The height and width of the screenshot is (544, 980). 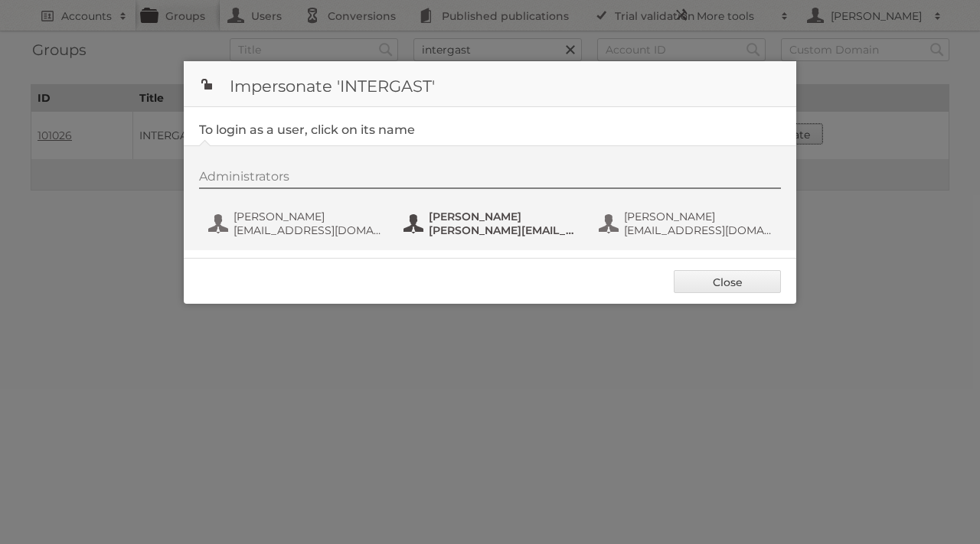 What do you see at coordinates (490, 180) in the screenshot?
I see `div: Administrators` at bounding box center [490, 180].